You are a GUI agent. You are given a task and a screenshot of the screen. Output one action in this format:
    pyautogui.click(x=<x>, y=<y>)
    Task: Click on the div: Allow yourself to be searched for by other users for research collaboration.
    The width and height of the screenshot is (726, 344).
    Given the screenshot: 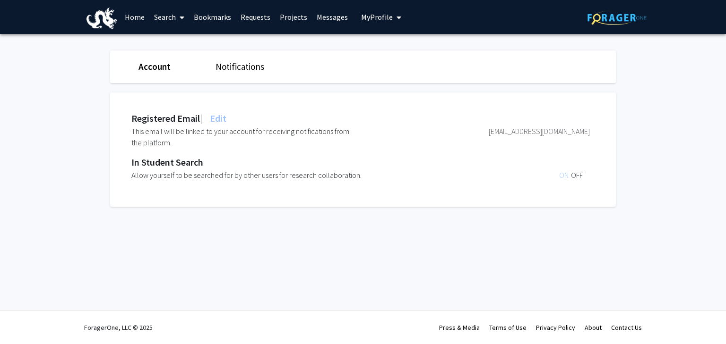 What is the action you would take?
    pyautogui.click(x=265, y=175)
    